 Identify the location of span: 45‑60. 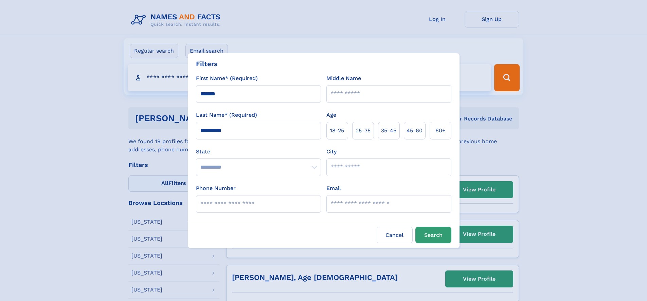
(414, 131).